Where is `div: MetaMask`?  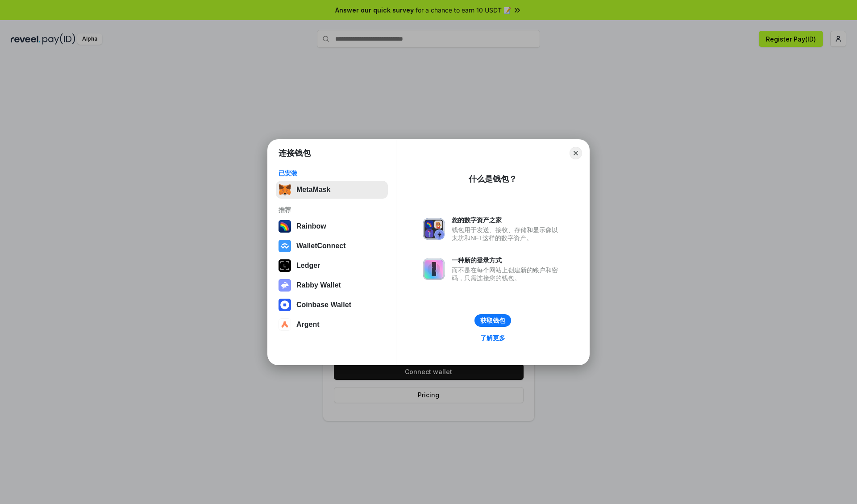
div: MetaMask is located at coordinates (314, 189).